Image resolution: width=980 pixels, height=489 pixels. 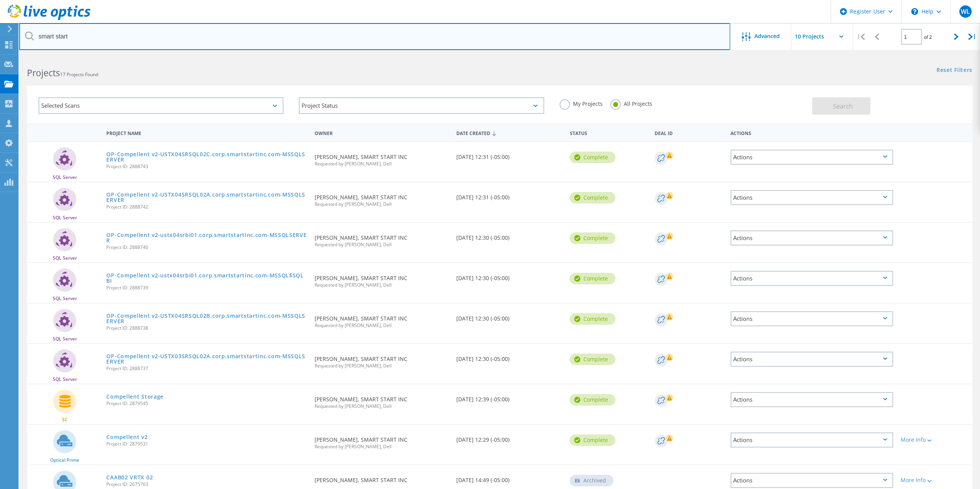 I want to click on span: Project ID: 2888739, so click(x=207, y=288).